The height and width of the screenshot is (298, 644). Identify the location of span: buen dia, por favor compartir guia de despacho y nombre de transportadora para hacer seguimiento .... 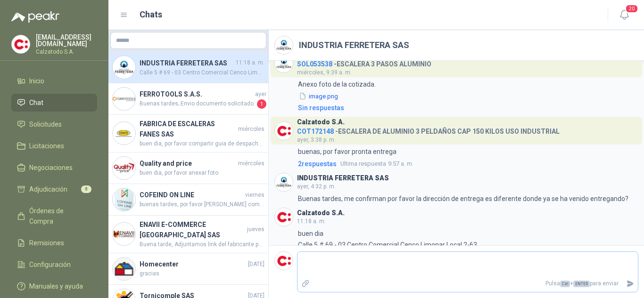
(202, 144).